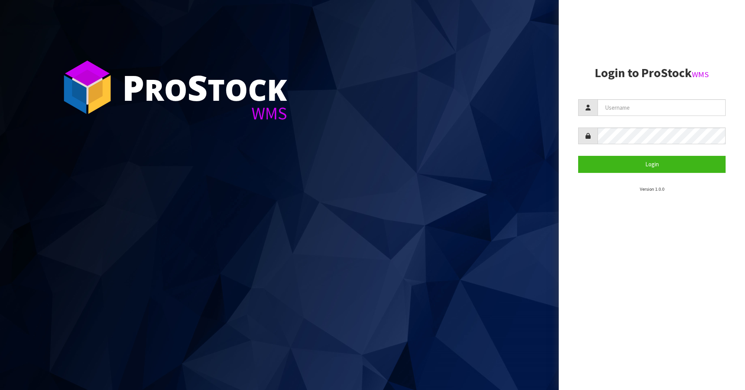 Image resolution: width=745 pixels, height=390 pixels. Describe the element at coordinates (662, 108) in the screenshot. I see `input: Username` at that location.